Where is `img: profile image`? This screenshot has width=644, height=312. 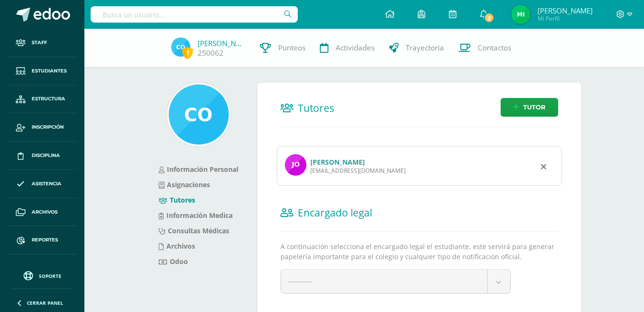 img: profile image is located at coordinates (295, 165).